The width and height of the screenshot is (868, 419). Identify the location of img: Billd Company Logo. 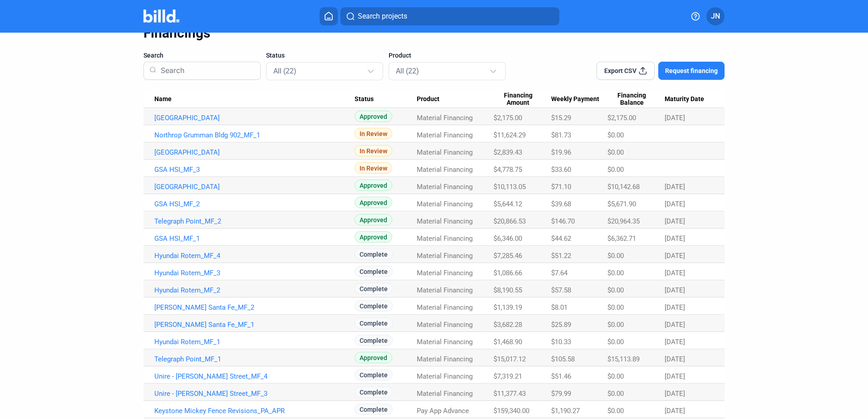
(161, 16).